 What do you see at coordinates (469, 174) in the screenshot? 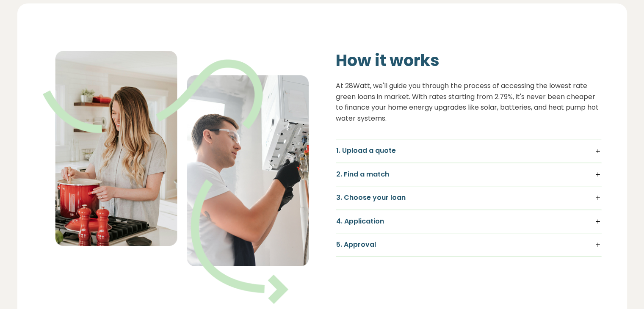
I see `h5: 2. Find a match` at bounding box center [469, 174].